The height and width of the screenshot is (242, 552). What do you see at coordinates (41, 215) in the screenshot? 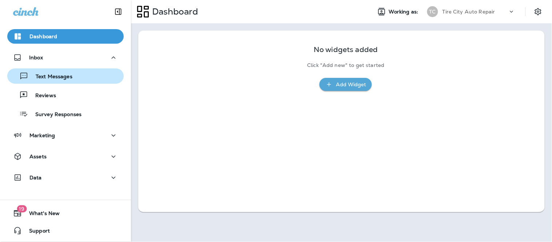
I see `span: What's New` at bounding box center [41, 215].